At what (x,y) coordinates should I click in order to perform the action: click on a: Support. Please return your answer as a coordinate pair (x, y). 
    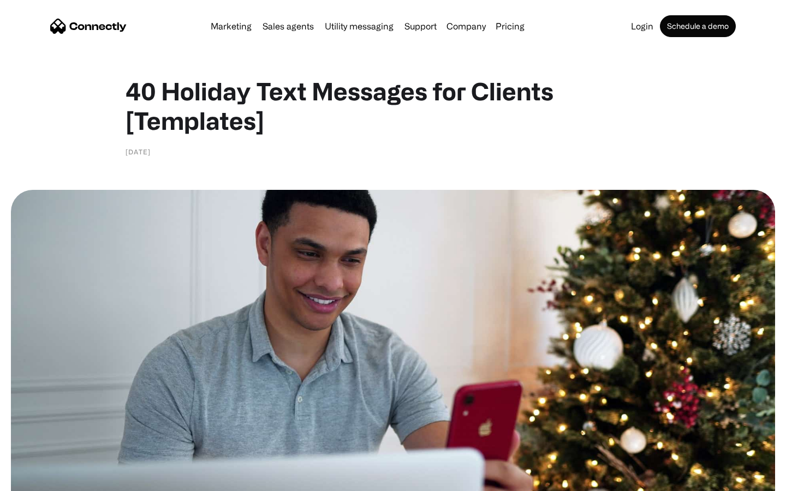
    Looking at the image, I should click on (420, 26).